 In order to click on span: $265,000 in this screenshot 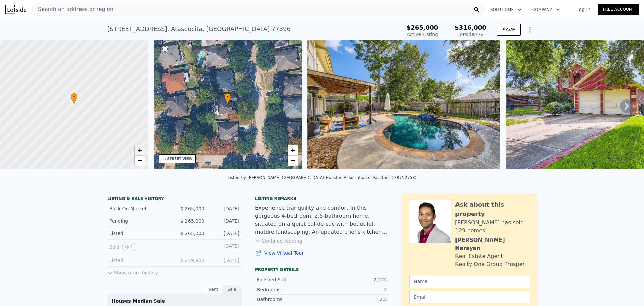, I will do `click(422, 27)`.